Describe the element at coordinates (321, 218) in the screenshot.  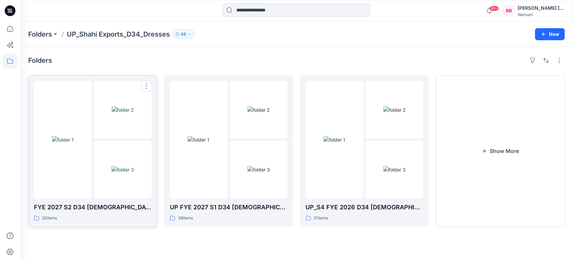
I see `p: 21 items` at that location.